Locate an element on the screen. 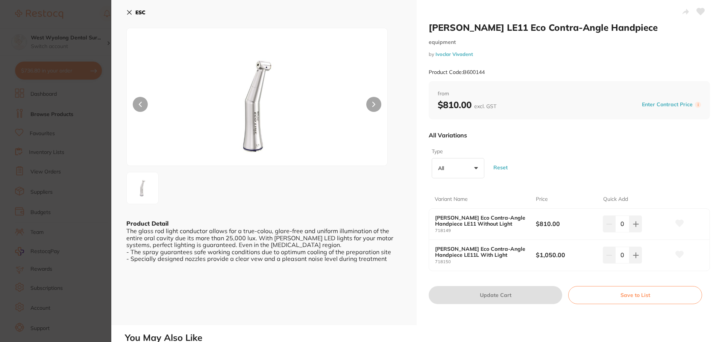  span: excl. GST is located at coordinates (485, 106).